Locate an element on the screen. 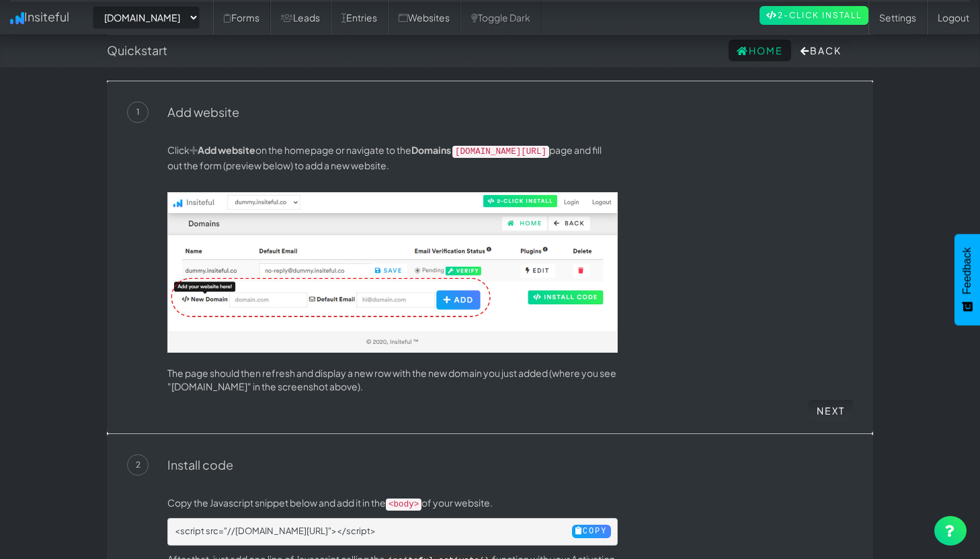 The height and width of the screenshot is (559, 980). span: 2 is located at coordinates (138, 465).